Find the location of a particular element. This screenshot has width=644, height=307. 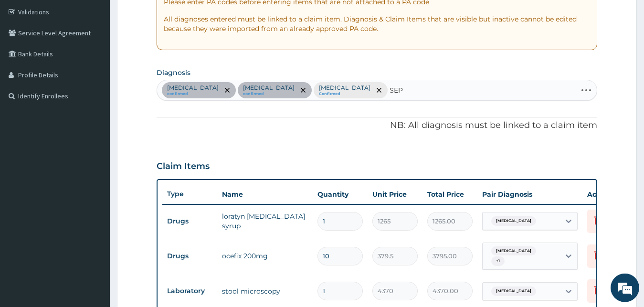

th: Total Price is located at coordinates (450, 195).